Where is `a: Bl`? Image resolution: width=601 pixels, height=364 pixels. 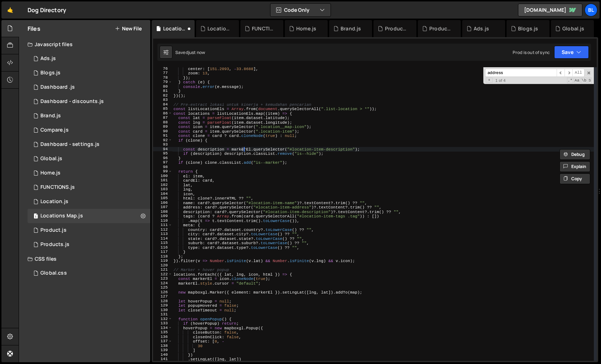 a: Bl is located at coordinates (591, 10).